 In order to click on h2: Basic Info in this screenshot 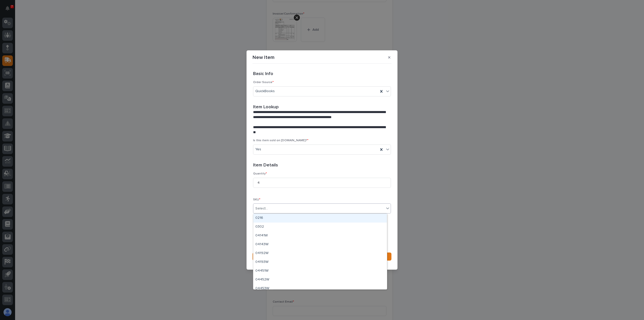, I will do `click(263, 74)`.